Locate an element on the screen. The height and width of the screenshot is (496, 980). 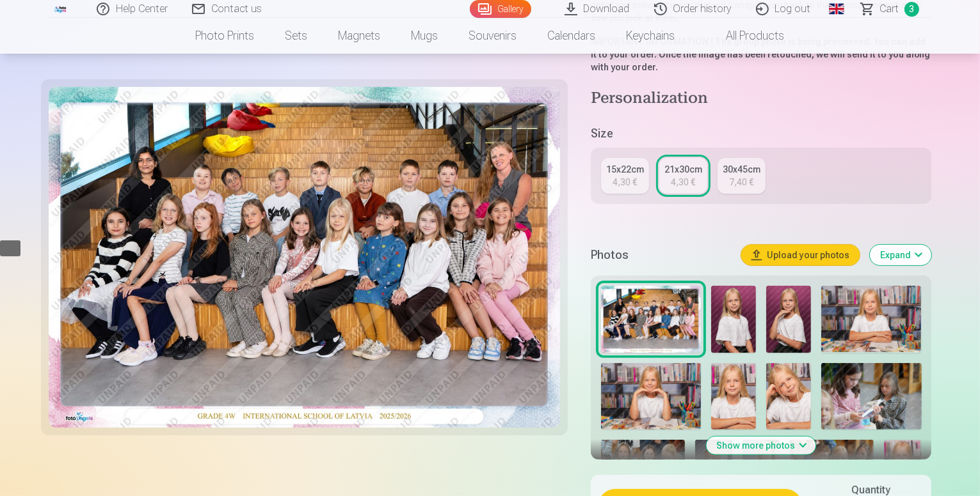
h5: Photos is located at coordinates (661, 255).